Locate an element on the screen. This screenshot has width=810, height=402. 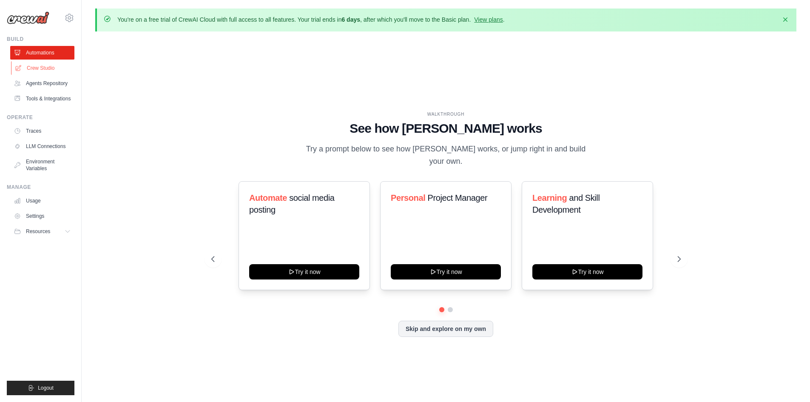
span: Personal is located at coordinates (408, 198).